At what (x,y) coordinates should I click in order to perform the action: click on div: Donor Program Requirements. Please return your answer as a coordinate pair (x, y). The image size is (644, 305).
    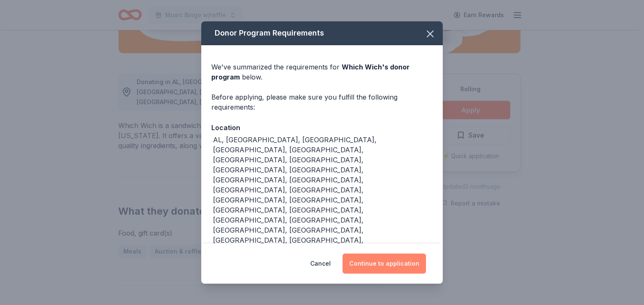
    Looking at the image, I should click on (322, 33).